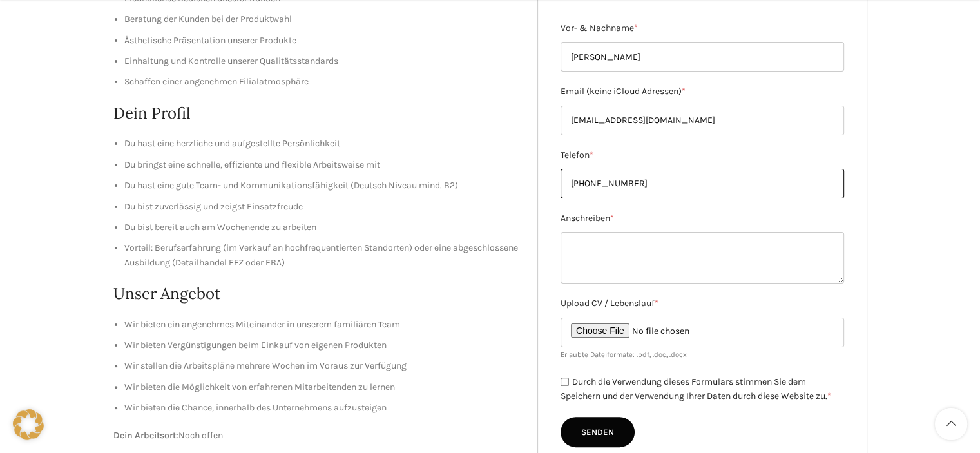 This screenshot has width=980, height=453. What do you see at coordinates (321, 186) in the screenshot?
I see `li: Du hast eine gute Team- und Kommunikationsfähigkeit (Deutsch Niveau mind. B2)` at bounding box center [321, 186].